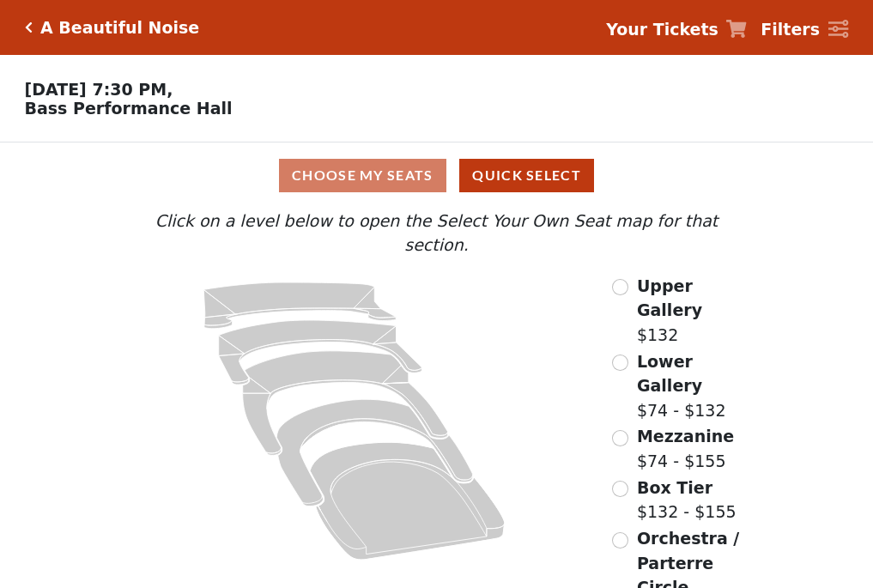 The width and height of the screenshot is (873, 588). What do you see at coordinates (436, 232) in the screenshot?
I see `p: Click on a level below to open the Select Your Own Seat map for that section.` at bounding box center [436, 232].